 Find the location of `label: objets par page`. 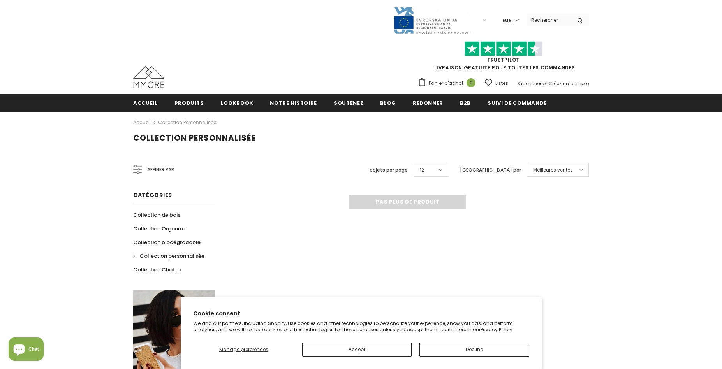

label: objets par page is located at coordinates (389, 170).